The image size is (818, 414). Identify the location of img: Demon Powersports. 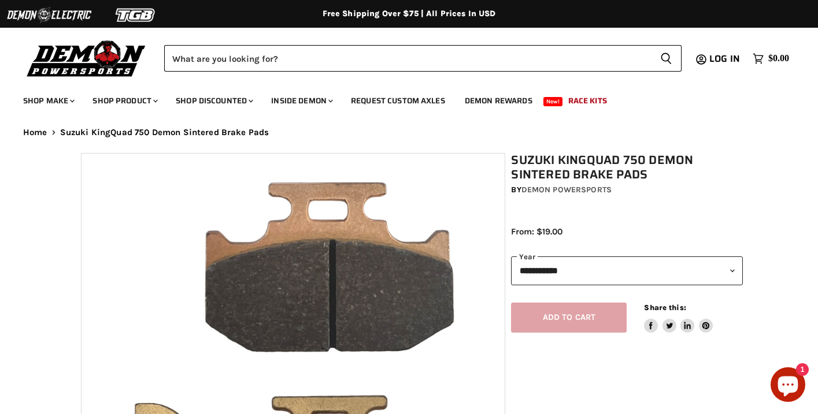
(86, 58).